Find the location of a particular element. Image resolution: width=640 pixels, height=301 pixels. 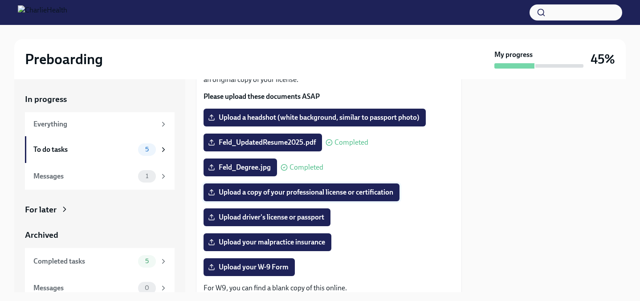

div: Completed tasks is located at coordinates (84, 261).